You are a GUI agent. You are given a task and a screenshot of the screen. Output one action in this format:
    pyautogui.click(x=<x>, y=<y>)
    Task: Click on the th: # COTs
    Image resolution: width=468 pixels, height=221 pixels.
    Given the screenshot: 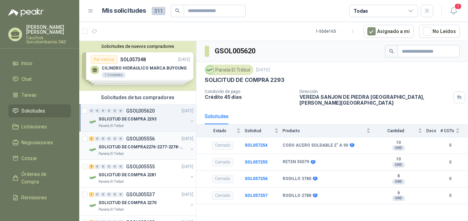 What is the action you would take?
    pyautogui.click(x=454, y=131)
    